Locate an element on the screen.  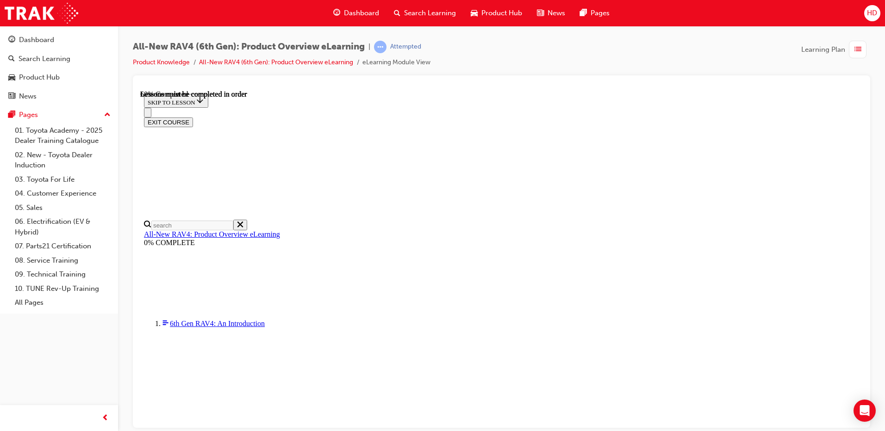
button: Pages is located at coordinates (59, 115).